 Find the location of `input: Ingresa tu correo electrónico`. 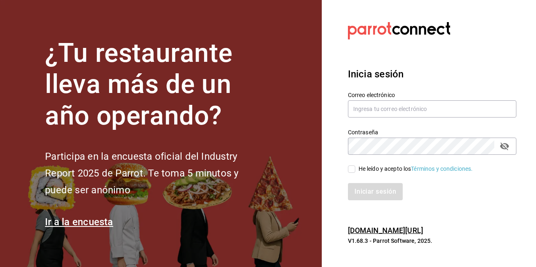

input: Ingresa tu correo electrónico is located at coordinates (432, 109).